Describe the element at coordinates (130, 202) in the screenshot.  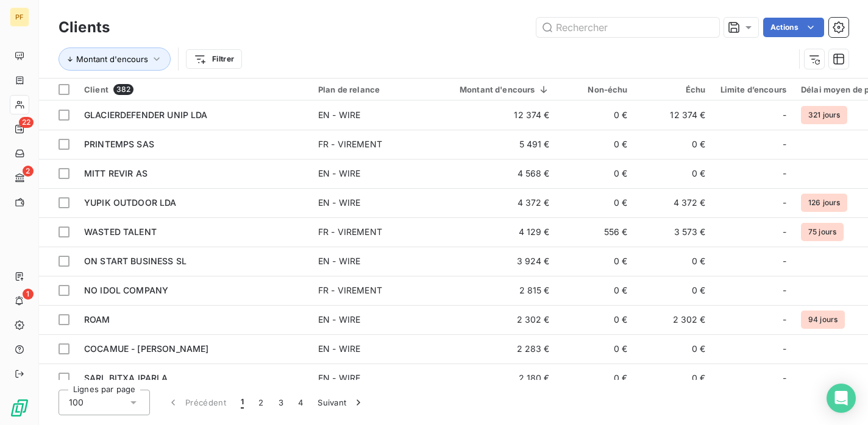
I see `span: YUPIK OUTDOOR LDA` at that location.